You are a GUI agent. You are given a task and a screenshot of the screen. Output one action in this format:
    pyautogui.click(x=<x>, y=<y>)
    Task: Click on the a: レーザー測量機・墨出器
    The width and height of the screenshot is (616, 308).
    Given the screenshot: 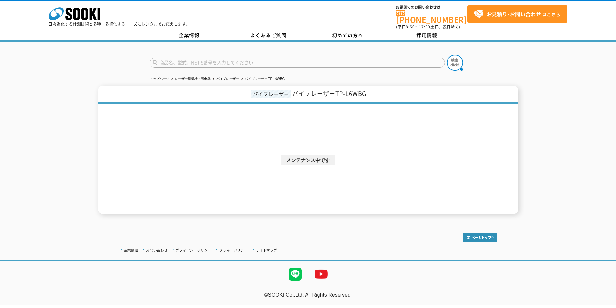 What is the action you would take?
    pyautogui.click(x=193, y=79)
    